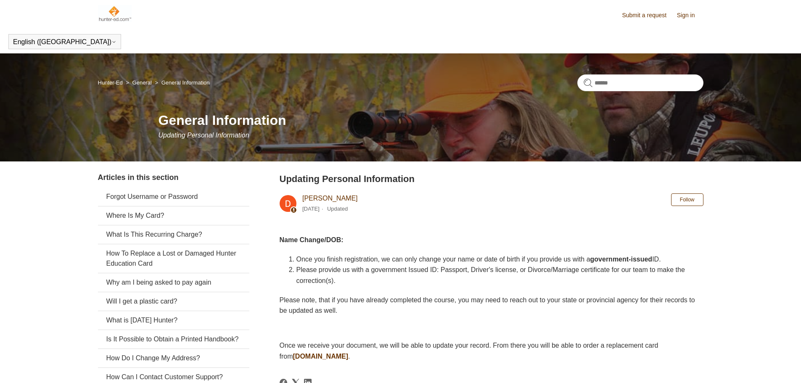 Image resolution: width=801 pixels, height=383 pixels. What do you see at coordinates (204, 135) in the screenshot?
I see `span: Updating Personal Information` at bounding box center [204, 135].